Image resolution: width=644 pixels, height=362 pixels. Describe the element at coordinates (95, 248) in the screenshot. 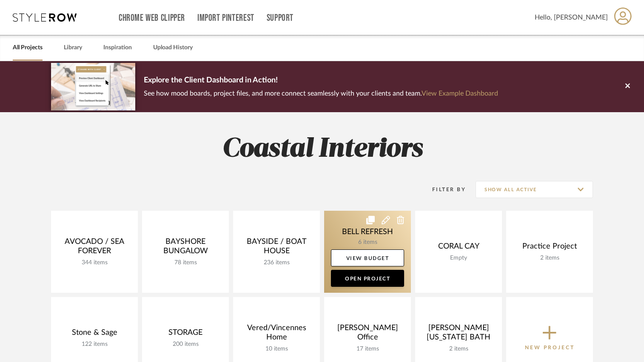

I see `div: AVOCADO / SEA FOREVER` at that location.